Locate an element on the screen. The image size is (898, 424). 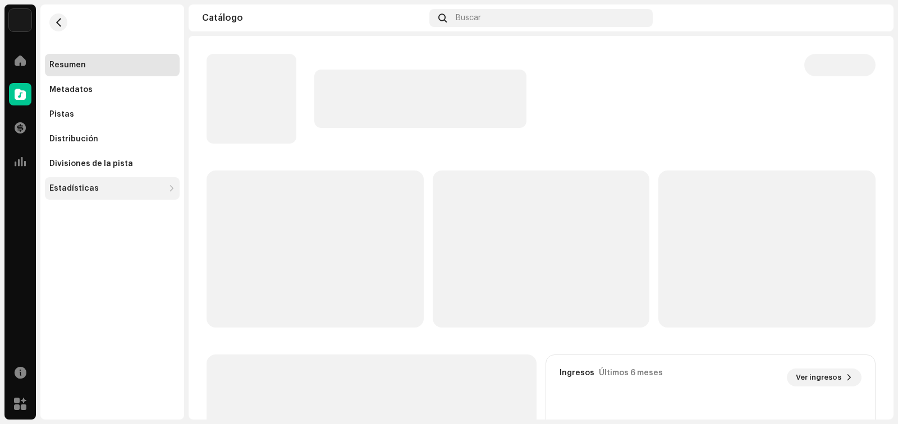
div: Últimos 6 meses is located at coordinates (631, 373).